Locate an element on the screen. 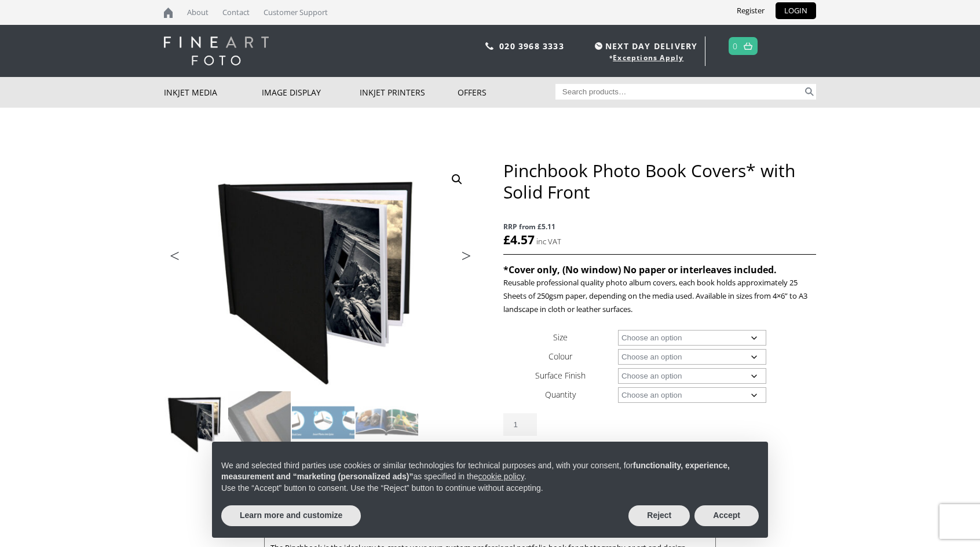  p: We and selected third parties use cookies or similar technologies for technical purposes and, wit... is located at coordinates (490, 472).